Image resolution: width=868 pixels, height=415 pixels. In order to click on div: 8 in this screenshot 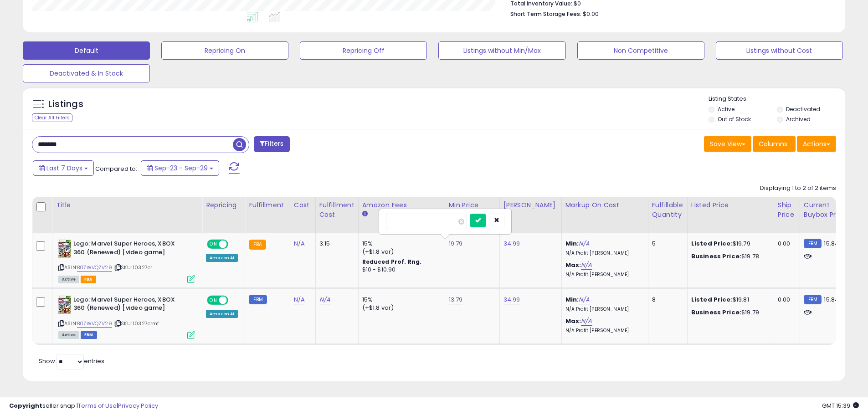, I will do `click(666, 300)`.